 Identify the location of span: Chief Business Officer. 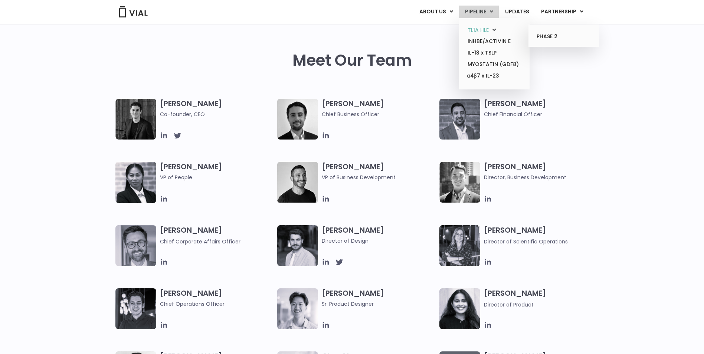
(378, 114).